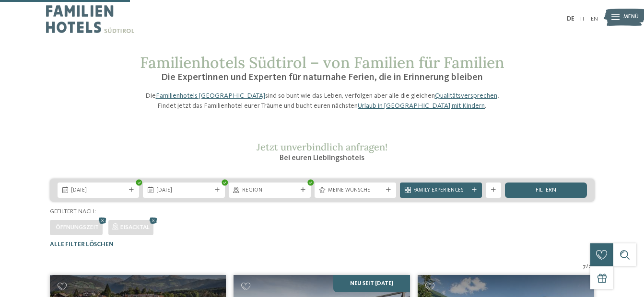 The height and width of the screenshot is (297, 644). What do you see at coordinates (594, 19) in the screenshot?
I see `a: EN` at bounding box center [594, 19].